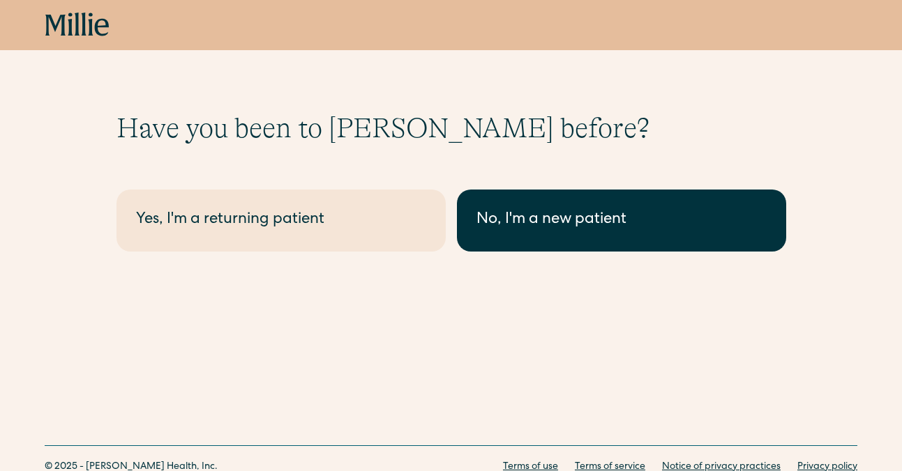 This screenshot has width=902, height=471. I want to click on a: No, I'm a new patient, so click(621, 220).